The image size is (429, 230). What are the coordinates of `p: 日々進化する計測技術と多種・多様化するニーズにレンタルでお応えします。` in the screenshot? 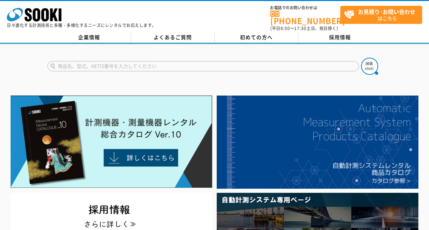 It's located at (81, 25).